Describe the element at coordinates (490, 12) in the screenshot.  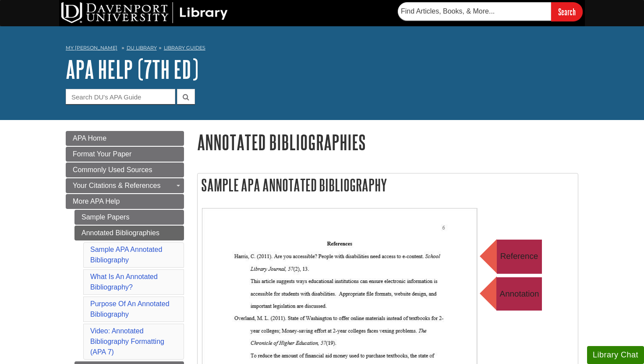
I see `form: Searches DU Library's articles, books, and more` at that location.